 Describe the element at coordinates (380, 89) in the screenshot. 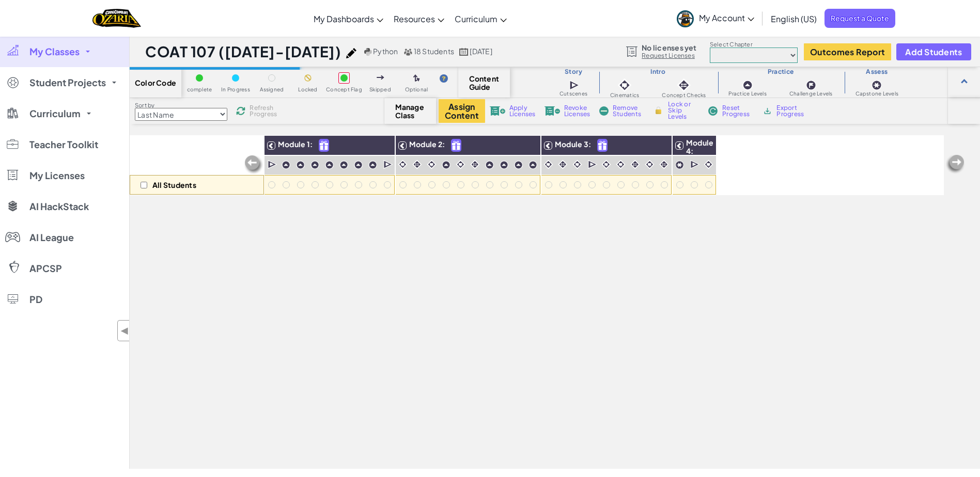

I see `span: Skipped` at that location.